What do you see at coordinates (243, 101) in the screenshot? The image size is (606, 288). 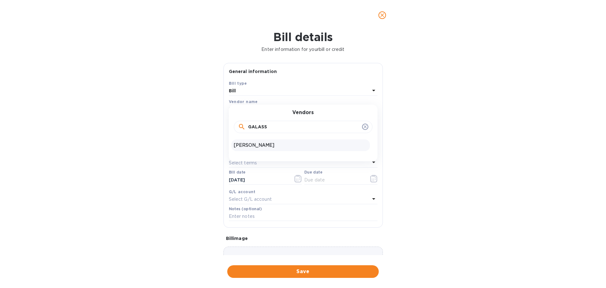 I see `b: Vendor name` at bounding box center [243, 101].